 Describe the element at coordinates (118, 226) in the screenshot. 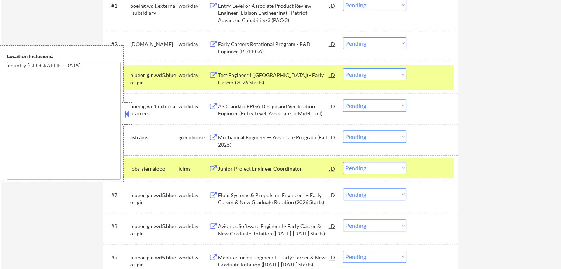

I see `div: #8` at that location.